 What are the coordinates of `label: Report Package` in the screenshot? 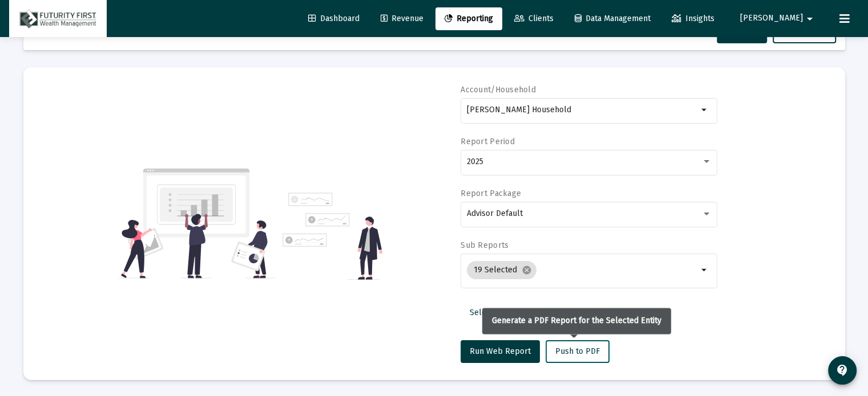 It's located at (491, 193).